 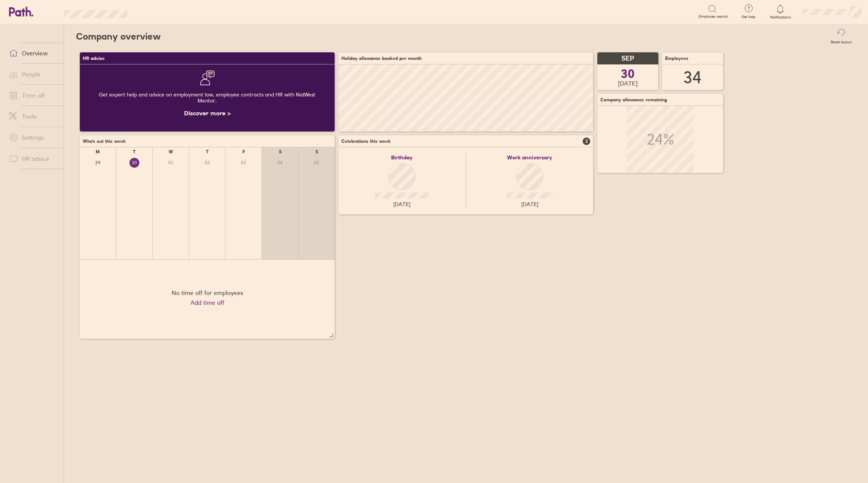 I want to click on span: 30, so click(x=628, y=74).